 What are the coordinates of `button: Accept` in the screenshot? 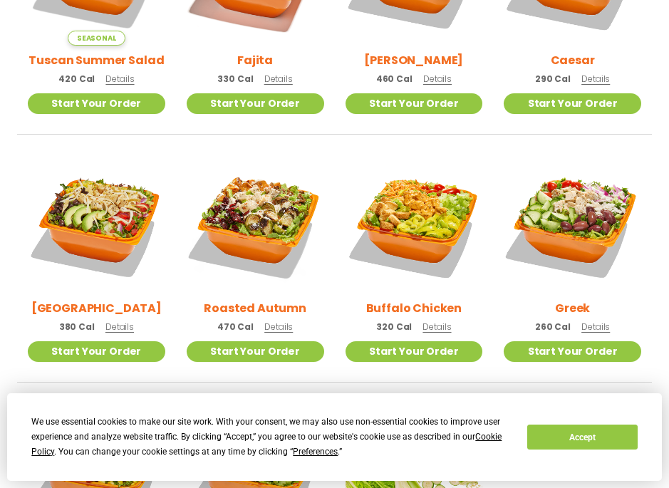 It's located at (582, 437).